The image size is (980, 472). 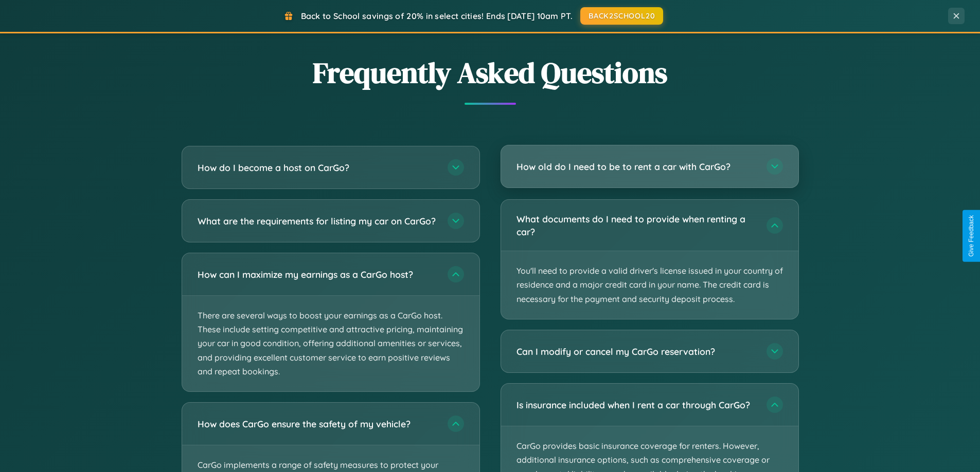 What do you see at coordinates (330, 344) in the screenshot?
I see `p: There are several ways to boost your earnings as a CarGo host. These include setting competitive ...` at bounding box center [330, 344].